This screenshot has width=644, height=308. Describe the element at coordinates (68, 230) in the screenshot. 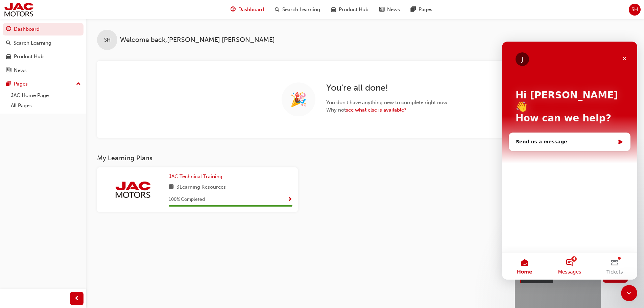

I see `span: Messages` at that location.